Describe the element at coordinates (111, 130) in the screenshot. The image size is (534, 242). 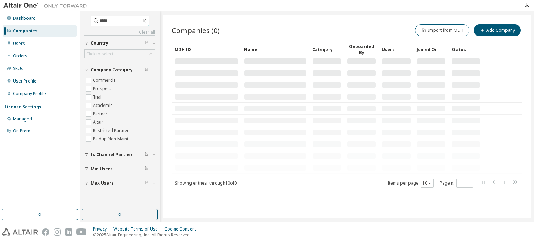
I see `label: Restricted Partner` at that location.